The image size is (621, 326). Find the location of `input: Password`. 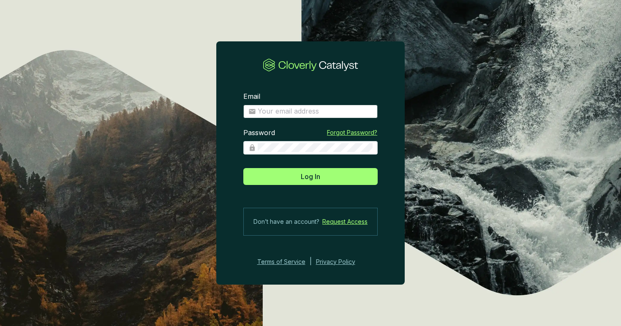

input: Password is located at coordinates (315, 148).